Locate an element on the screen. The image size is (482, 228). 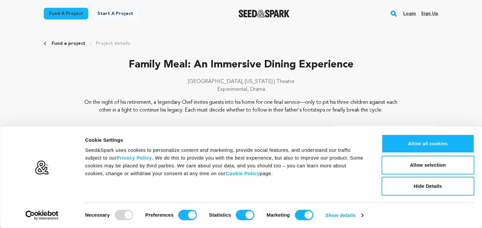
div: Breadcrumb is located at coordinates (241, 44).